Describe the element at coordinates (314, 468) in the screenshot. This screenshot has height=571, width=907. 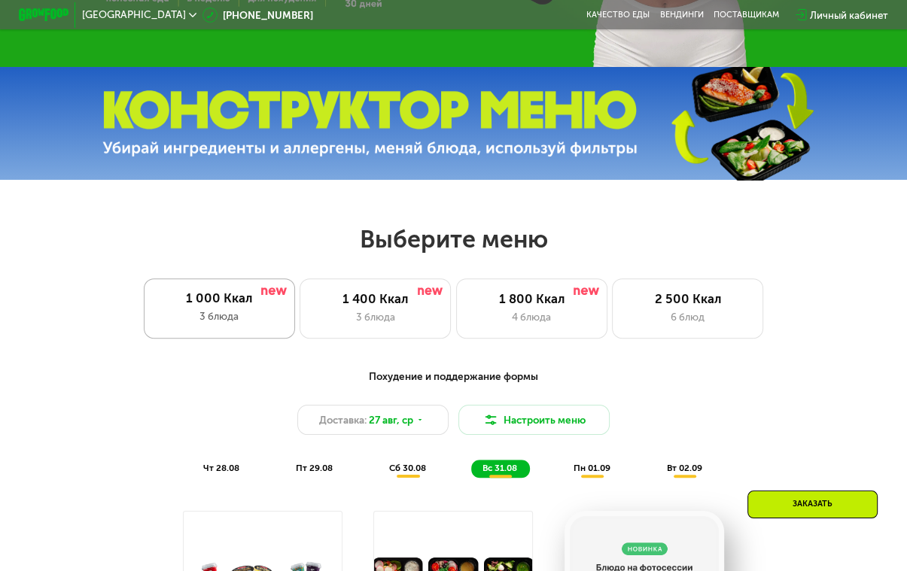
I see `span: пт 29.08` at that location.